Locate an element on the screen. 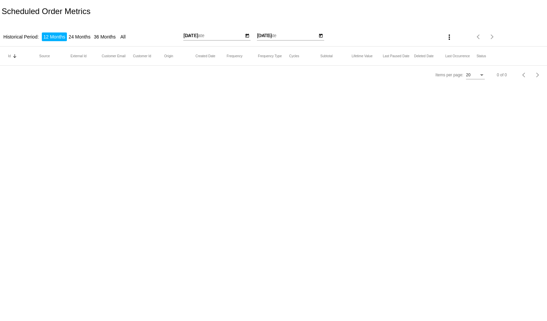 This screenshot has width=547, height=321. mat-header-cell: Deleted Date is located at coordinates (430, 56).